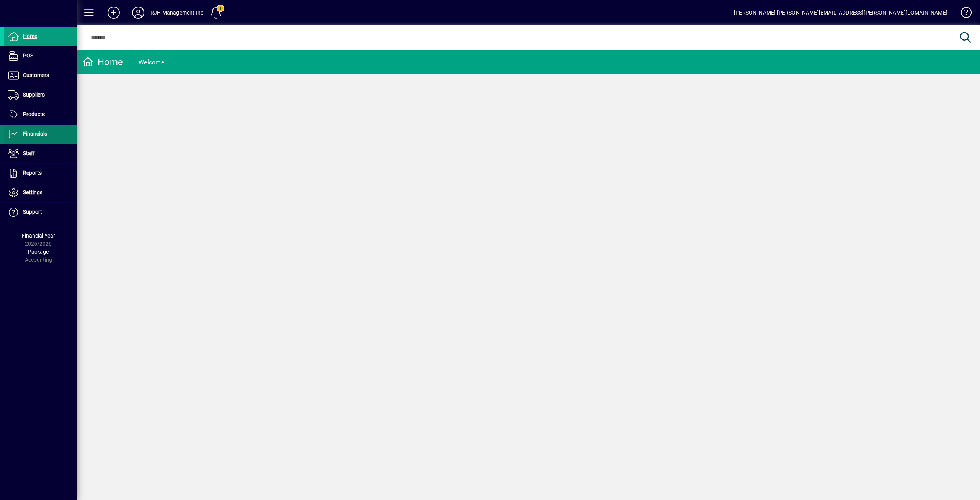 The image size is (980, 500). What do you see at coordinates (40, 134) in the screenshot?
I see `a: Financials` at bounding box center [40, 134].